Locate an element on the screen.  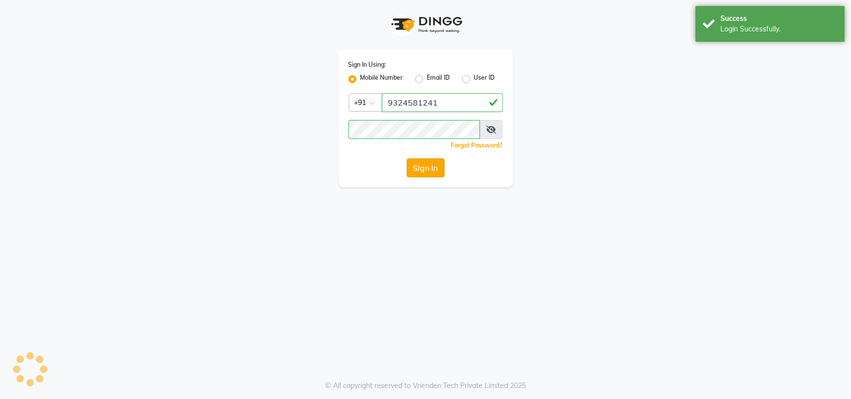
div: Success is located at coordinates (778, 18).